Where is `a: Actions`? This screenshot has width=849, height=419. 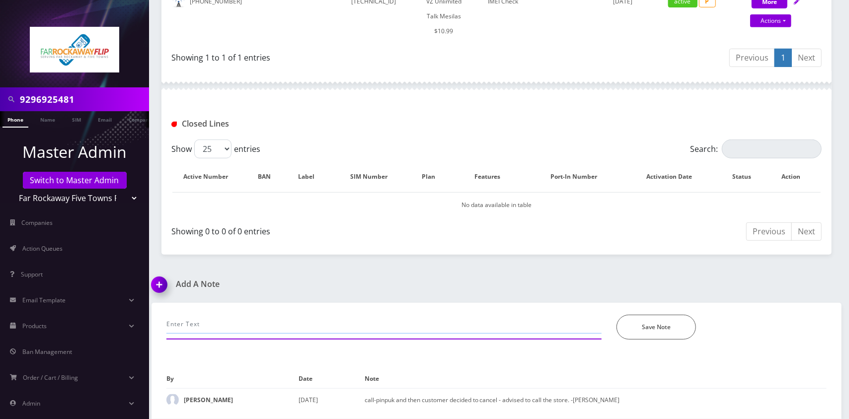 a: Actions is located at coordinates (770, 21).